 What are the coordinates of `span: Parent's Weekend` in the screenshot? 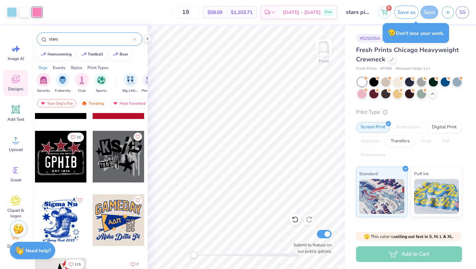 It's located at (150, 91).